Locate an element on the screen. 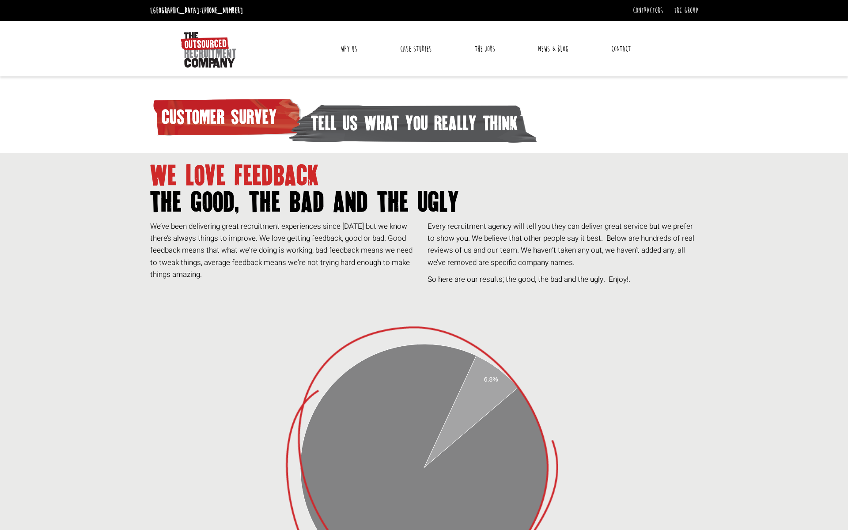 The height and width of the screenshot is (530, 848). a: Why Us is located at coordinates (349, 49).